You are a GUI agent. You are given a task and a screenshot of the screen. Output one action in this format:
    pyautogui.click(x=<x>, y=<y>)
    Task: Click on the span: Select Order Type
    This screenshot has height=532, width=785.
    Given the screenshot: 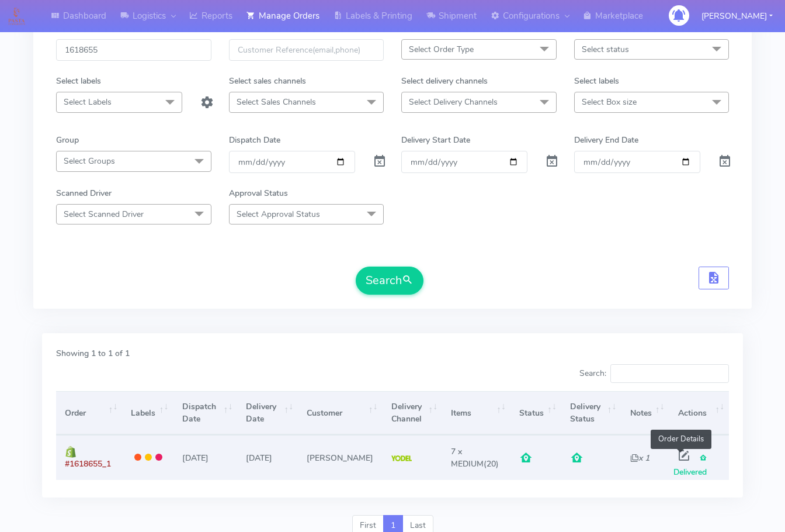 What is the action you would take?
    pyautogui.click(x=441, y=49)
    